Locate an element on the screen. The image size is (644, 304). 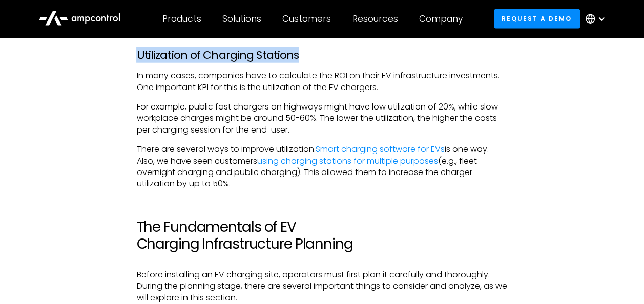
p: In many cases, companies have to calculate the ROI on their EV infrastructure investments. One im... is located at coordinates (322, 81).